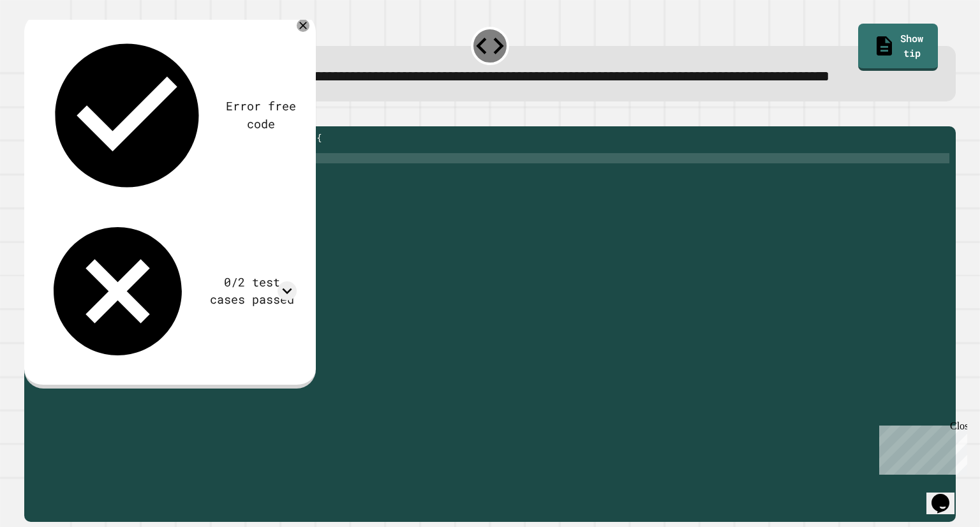 This screenshot has height=527, width=980. Describe the element at coordinates (251, 291) in the screenshot. I see `div: 0/2 test cases passed` at that location.